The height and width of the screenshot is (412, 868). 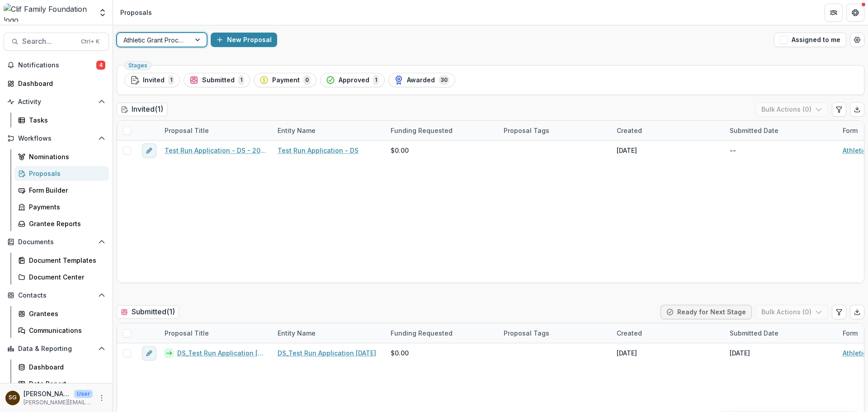 What do you see at coordinates (13, 397) in the screenshot?
I see `div: Sarah Grady` at bounding box center [13, 397].